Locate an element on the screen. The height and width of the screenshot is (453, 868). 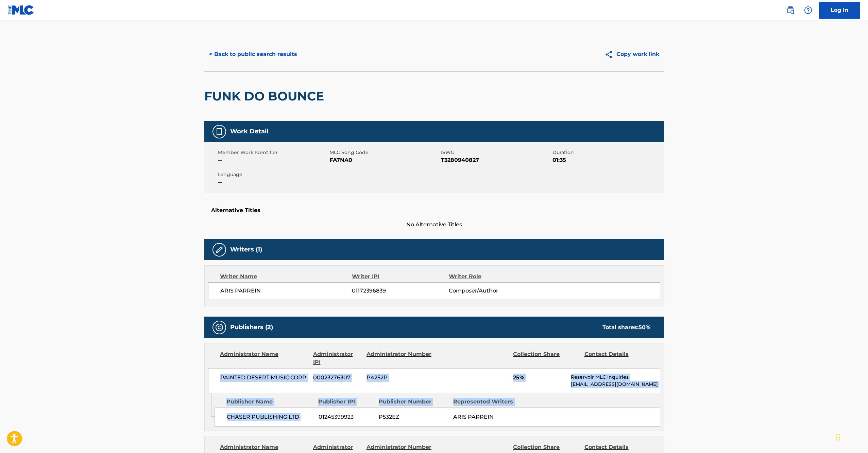
span: 01245399923 is located at coordinates (346, 417).